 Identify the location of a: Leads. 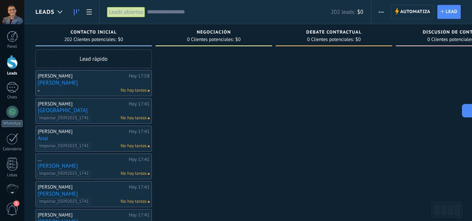
(76, 12).